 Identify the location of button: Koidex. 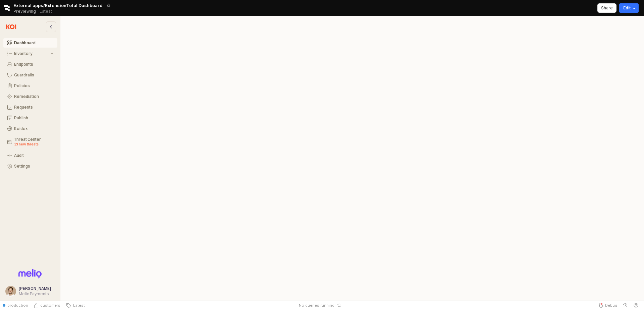
(30, 129).